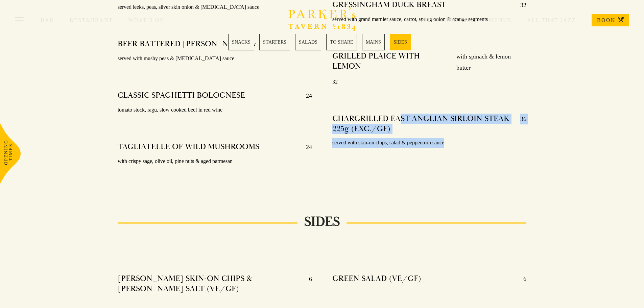 This screenshot has width=644, height=308. I want to click on a: 5 / 6, so click(373, 42).